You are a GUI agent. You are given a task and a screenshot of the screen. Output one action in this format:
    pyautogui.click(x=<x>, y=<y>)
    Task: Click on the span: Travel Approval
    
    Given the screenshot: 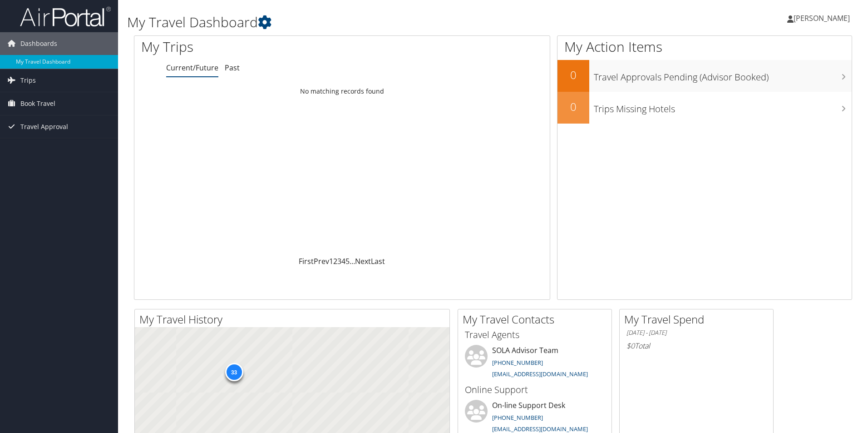 What is the action you would take?
    pyautogui.click(x=44, y=127)
    